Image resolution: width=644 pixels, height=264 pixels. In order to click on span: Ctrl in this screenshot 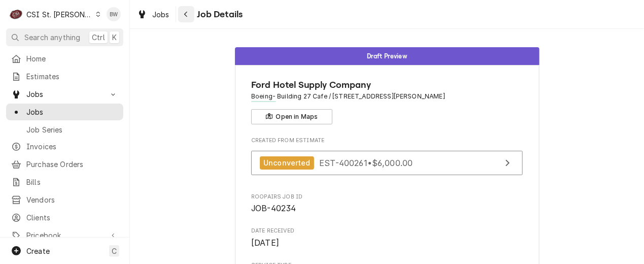, I will do `click(98, 37)`.